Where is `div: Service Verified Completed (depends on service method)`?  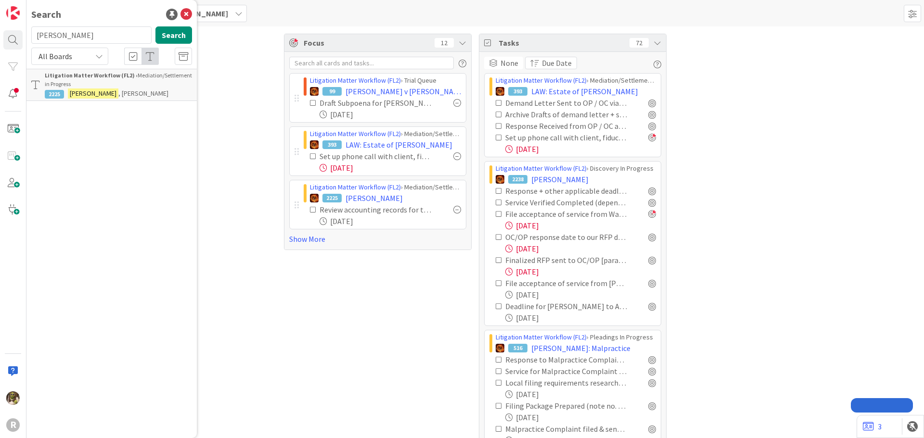 div: Service Verified Completed (depends on service method) is located at coordinates (566, 203).